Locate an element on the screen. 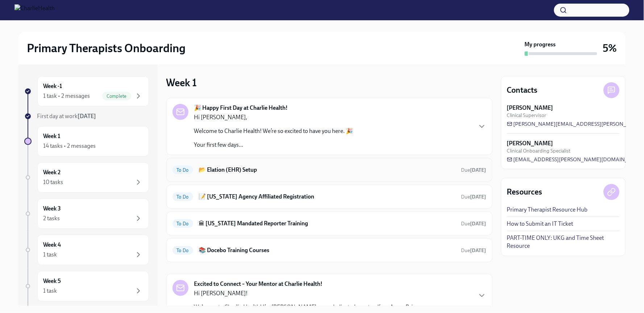 The width and height of the screenshot is (644, 313). h6: Week 1 is located at coordinates (52, 136).